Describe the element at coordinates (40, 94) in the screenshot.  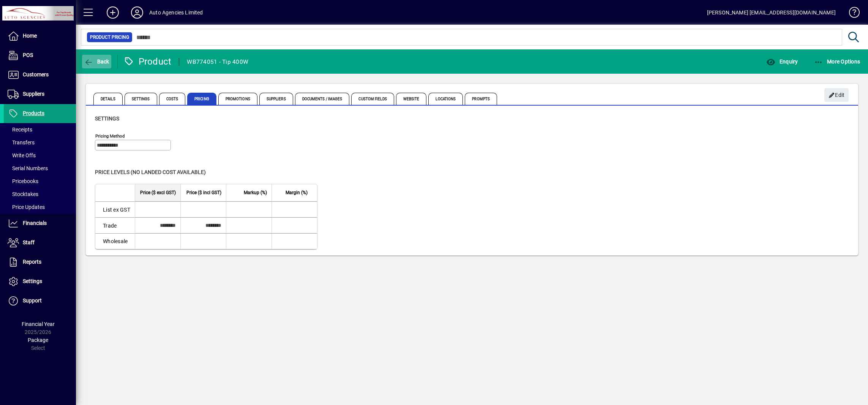
I see `a: Suppliers` at that location.